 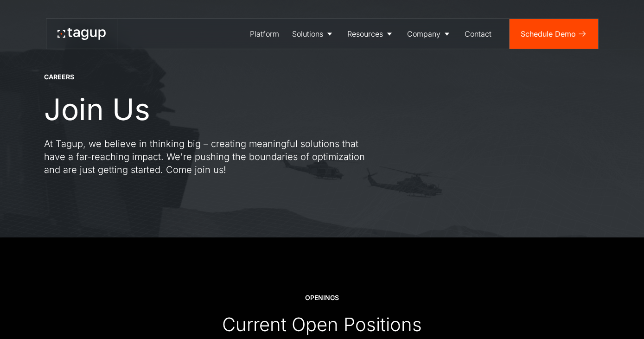 What do you see at coordinates (548, 34) in the screenshot?
I see `div: Schedule Demo` at bounding box center [548, 34].